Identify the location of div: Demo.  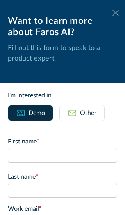
(37, 113).